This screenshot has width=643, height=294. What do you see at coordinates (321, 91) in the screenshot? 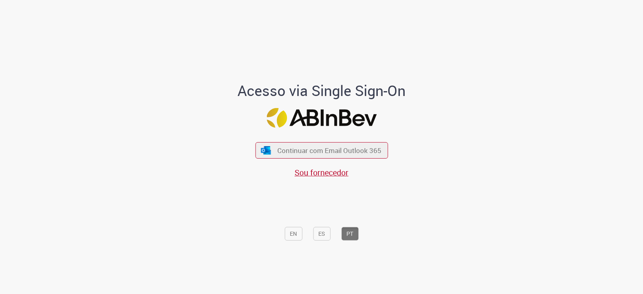
I see `h1: Acesso via Single Sign-On` at bounding box center [321, 91].